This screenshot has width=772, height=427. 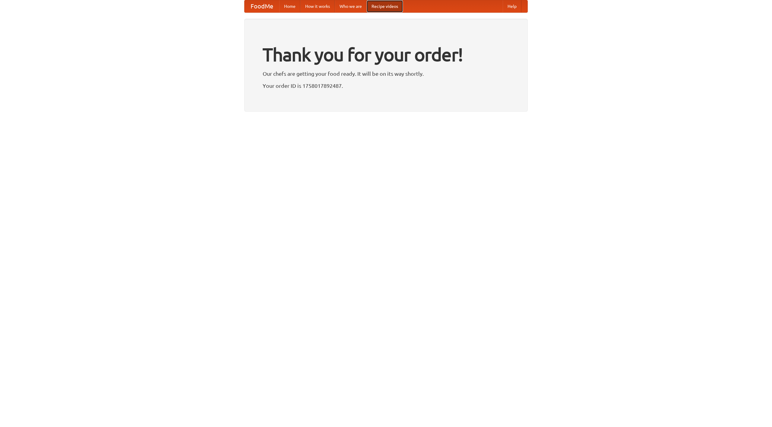 I want to click on h1: Thank you for your order!, so click(x=386, y=55).